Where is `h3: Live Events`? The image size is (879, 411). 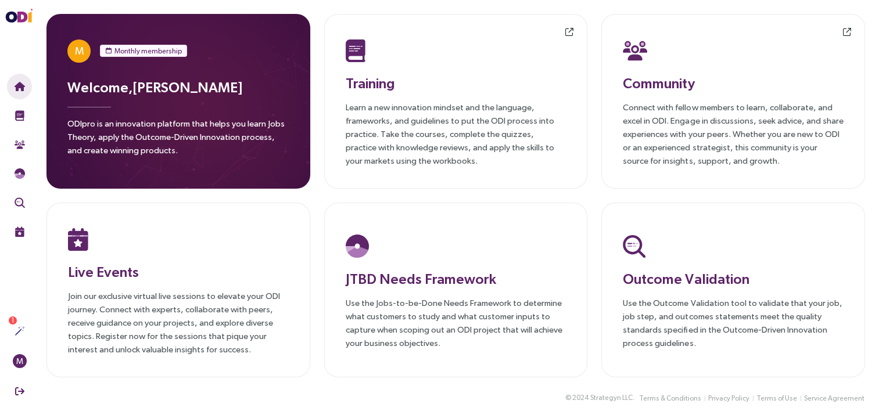 h3: Live Events is located at coordinates (178, 272).